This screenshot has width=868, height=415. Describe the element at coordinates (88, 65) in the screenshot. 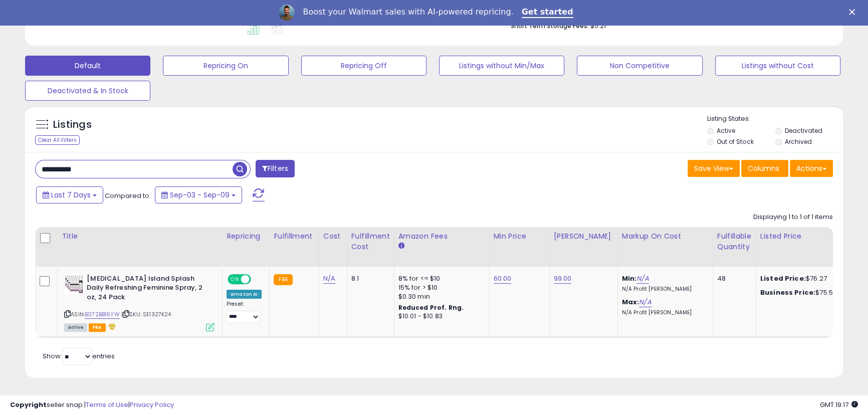

I see `button: Default` at that location.